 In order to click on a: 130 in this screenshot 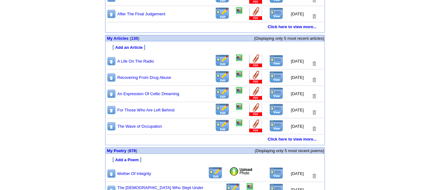, I will do `click(135, 38)`.